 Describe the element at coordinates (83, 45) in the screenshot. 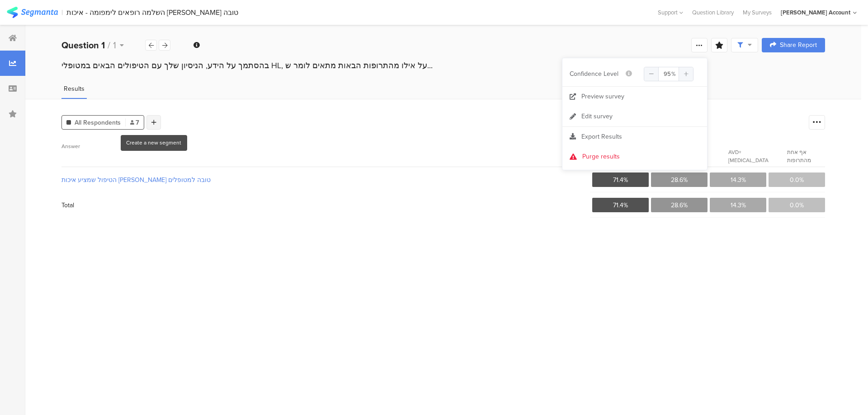

I see `b: Question 1` at that location.